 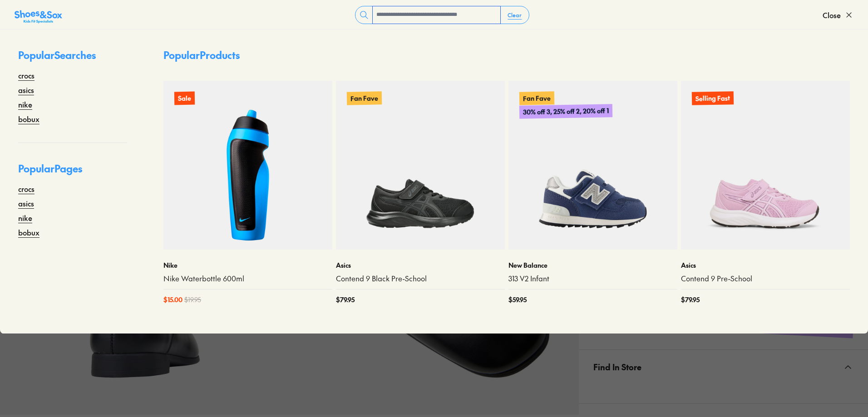 I want to click on p: Popular Searches, so click(x=73, y=58).